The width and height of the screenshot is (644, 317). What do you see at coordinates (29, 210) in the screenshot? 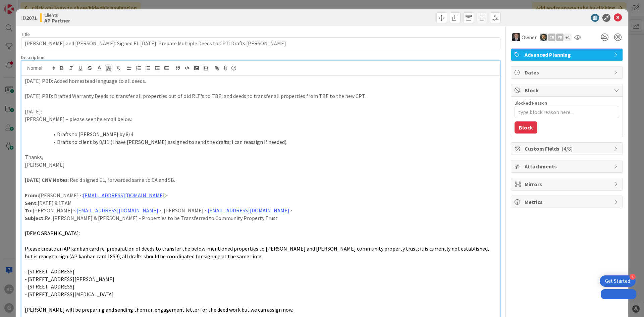
I see `strong: To:` at bounding box center [29, 210].